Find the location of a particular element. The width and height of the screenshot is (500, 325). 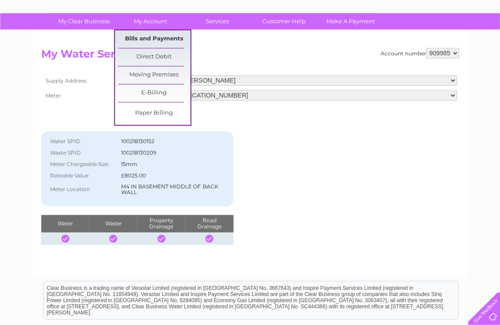

a: E-Billing is located at coordinates (154, 93).